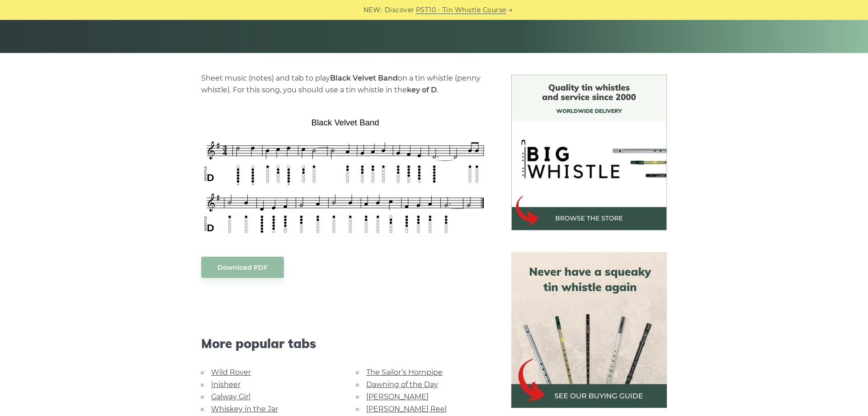  Describe the element at coordinates (402, 384) in the screenshot. I see `a: Dawning of the Day` at that location.